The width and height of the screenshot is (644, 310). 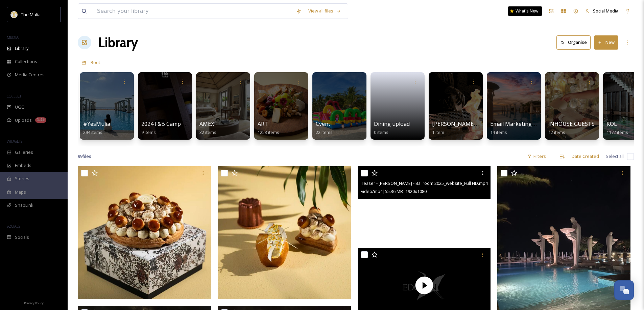 I want to click on span: Email Marketing / EDM, so click(x=519, y=124).